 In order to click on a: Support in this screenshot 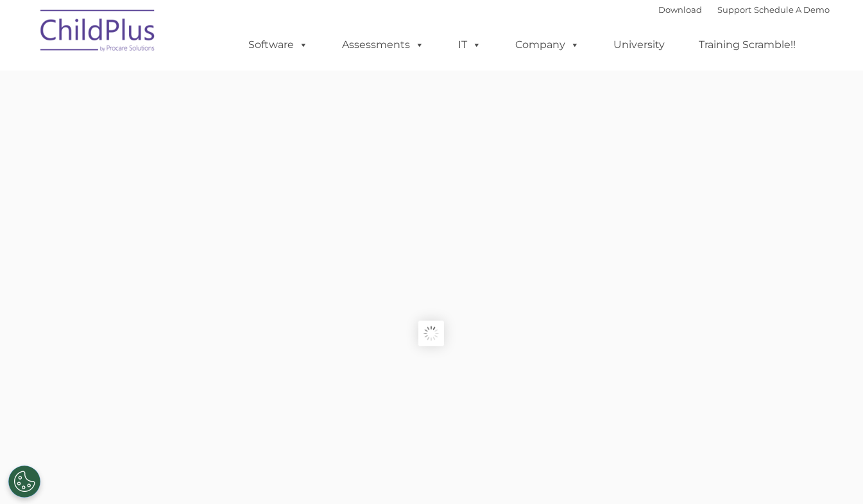, I will do `click(734, 10)`.